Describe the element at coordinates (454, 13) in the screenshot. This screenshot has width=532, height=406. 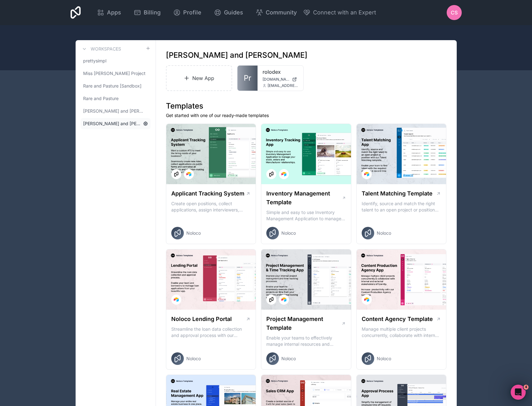
I see `span: CS` at that location.